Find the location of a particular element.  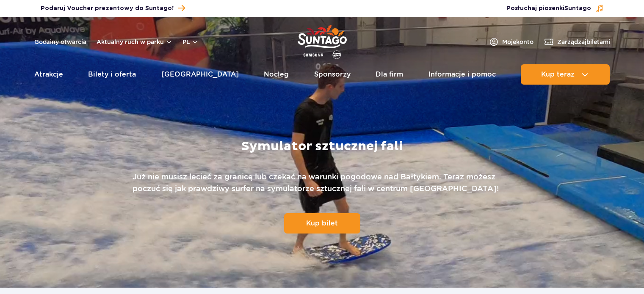

a: Sponsorzy is located at coordinates (332, 75).